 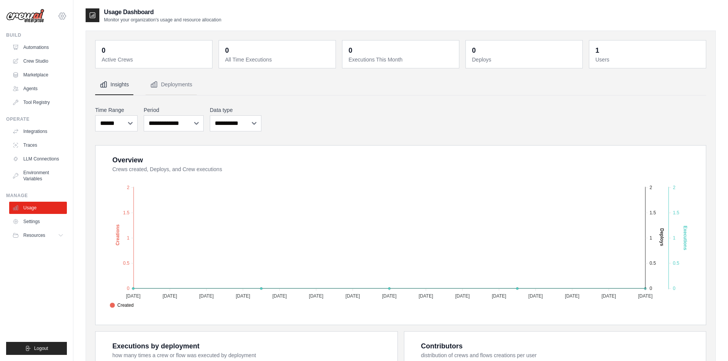 I want to click on a: Settings, so click(x=38, y=222).